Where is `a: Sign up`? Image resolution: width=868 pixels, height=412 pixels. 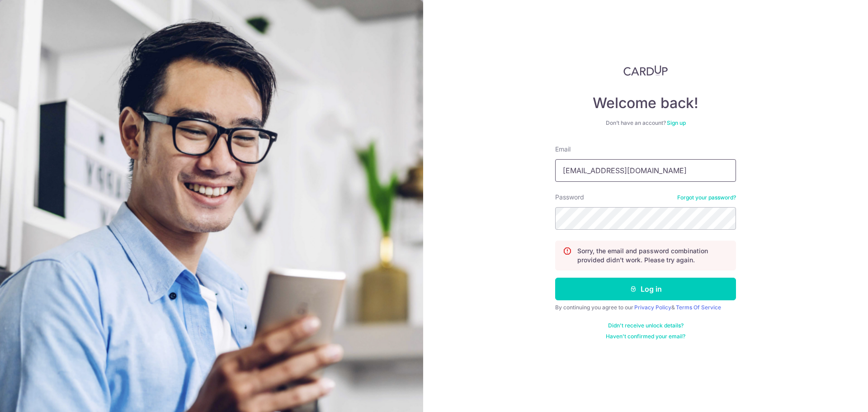
a: Sign up is located at coordinates (676, 123).